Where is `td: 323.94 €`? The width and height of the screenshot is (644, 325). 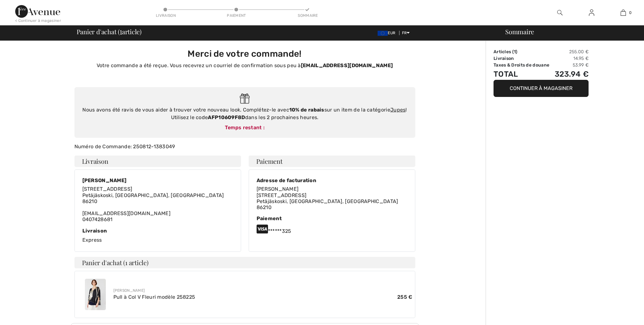
td: 323.94 € is located at coordinates (570, 74).